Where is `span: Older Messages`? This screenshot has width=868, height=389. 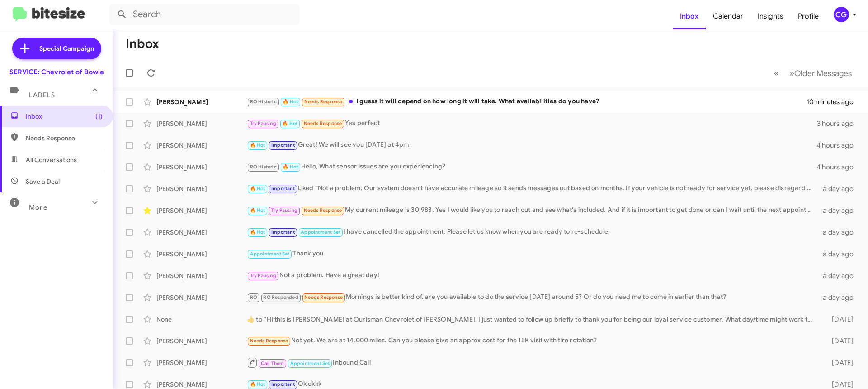
span: Older Messages is located at coordinates (823, 73).